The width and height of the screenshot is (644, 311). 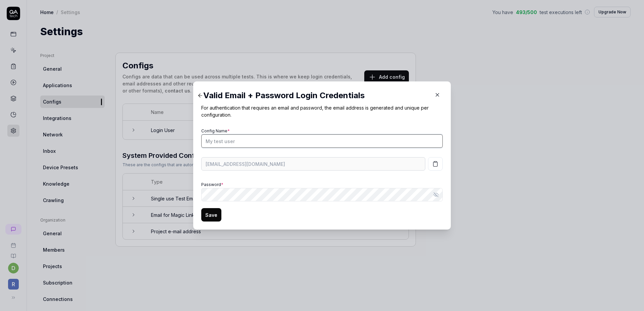 What do you see at coordinates (212, 184) in the screenshot?
I see `label: Password` at bounding box center [212, 184].